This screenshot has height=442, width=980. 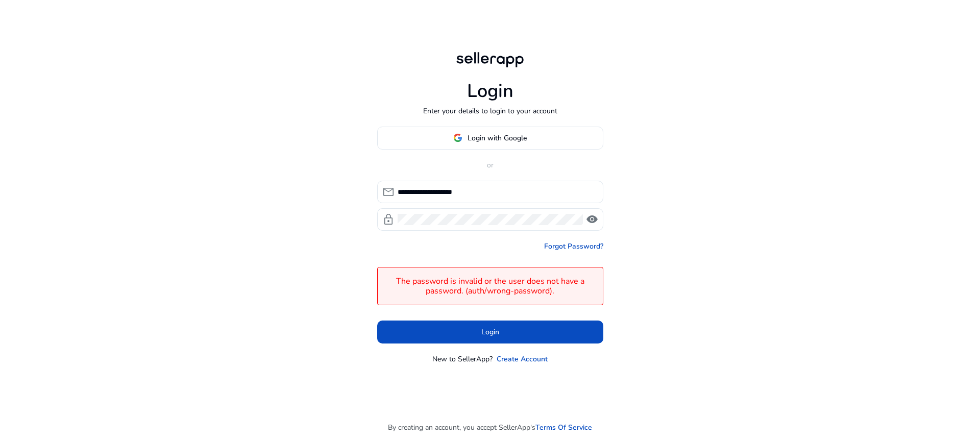 I want to click on h4: The password is invalid or the user does not have a password. (auth/wrong-password)., so click(x=490, y=286).